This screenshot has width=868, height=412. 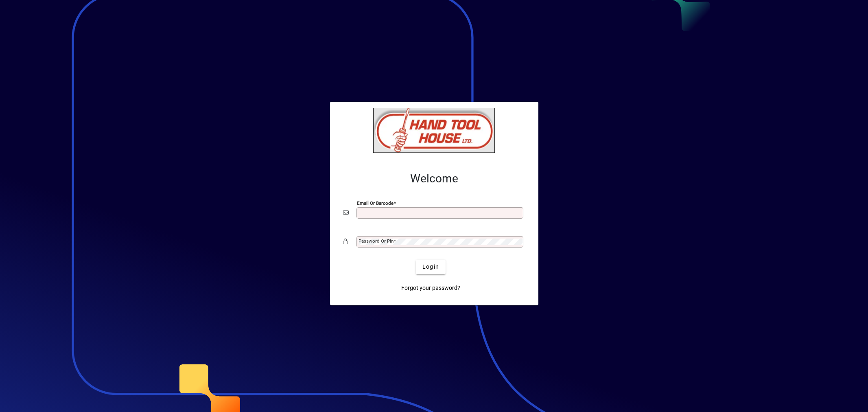 I want to click on span: Forgot your password?, so click(x=431, y=288).